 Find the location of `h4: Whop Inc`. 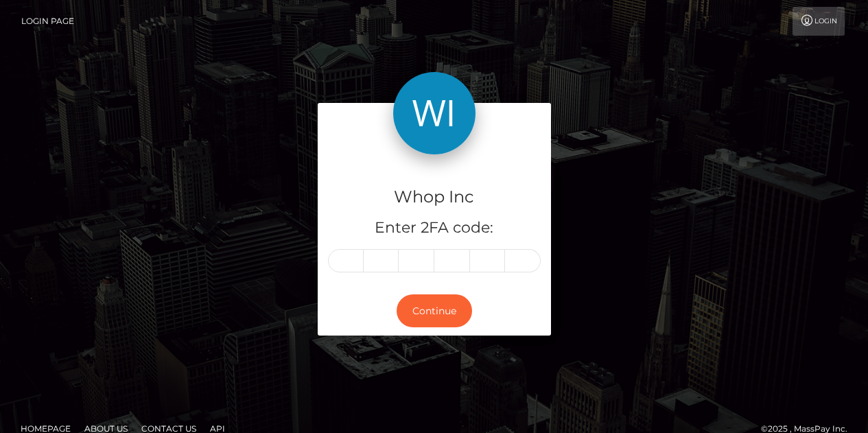

h4: Whop Inc is located at coordinates (434, 197).